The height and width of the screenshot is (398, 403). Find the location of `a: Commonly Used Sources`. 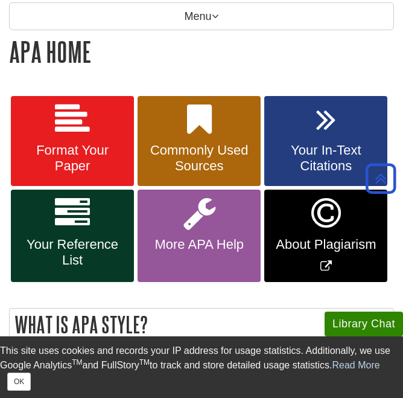

a: Commonly Used Sources is located at coordinates (199, 141).